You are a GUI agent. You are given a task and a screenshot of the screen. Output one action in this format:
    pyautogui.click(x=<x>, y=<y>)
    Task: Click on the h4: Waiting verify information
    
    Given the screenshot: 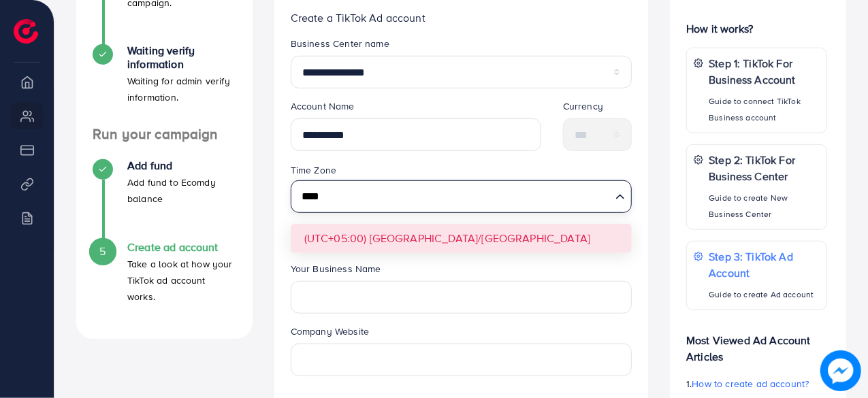 What is the action you would take?
    pyautogui.click(x=182, y=57)
    